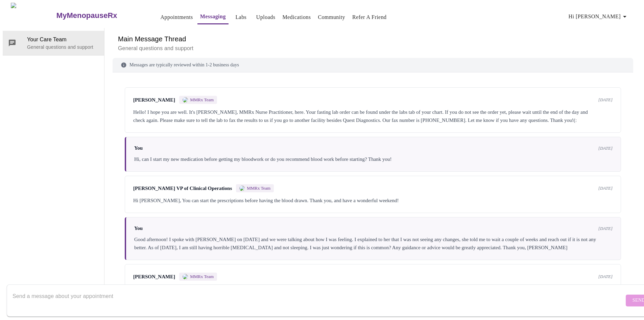 The image size is (644, 320). What do you see at coordinates (373, 39) in the screenshot?
I see `h6: Main Message Thread` at bounding box center [373, 39].